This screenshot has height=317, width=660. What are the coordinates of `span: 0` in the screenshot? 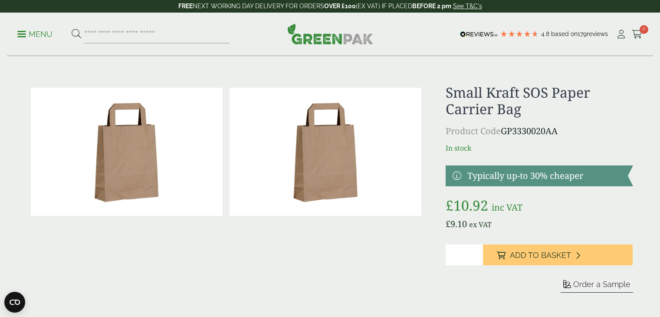 It's located at (644, 30).